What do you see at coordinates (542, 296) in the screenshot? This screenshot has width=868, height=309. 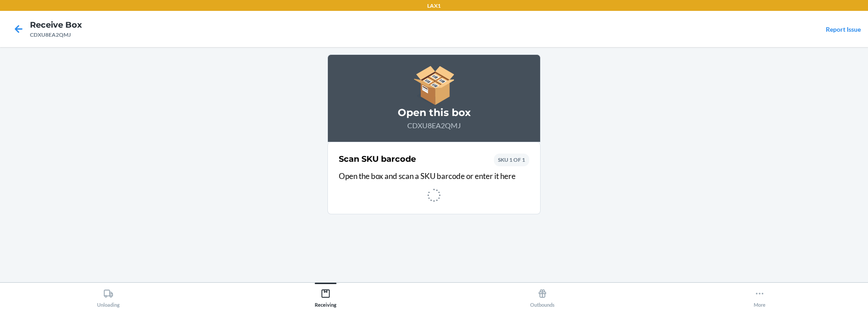 I see `div: Outbounds` at bounding box center [542, 296].